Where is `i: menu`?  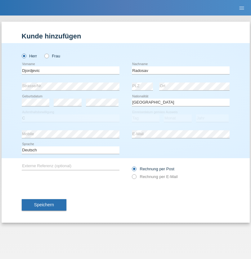
i: menu is located at coordinates (242, 8).